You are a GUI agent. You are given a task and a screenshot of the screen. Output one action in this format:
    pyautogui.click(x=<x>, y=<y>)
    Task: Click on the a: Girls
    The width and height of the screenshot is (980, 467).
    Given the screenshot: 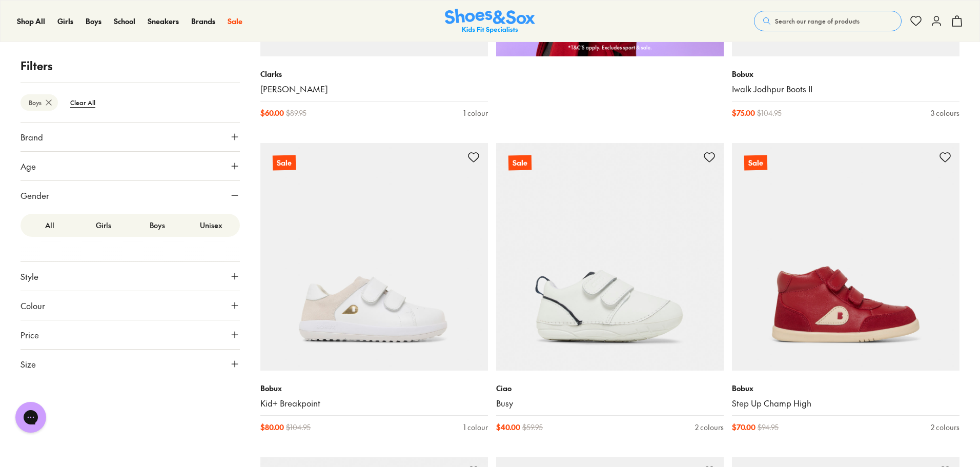 What is the action you would take?
    pyautogui.click(x=65, y=21)
    